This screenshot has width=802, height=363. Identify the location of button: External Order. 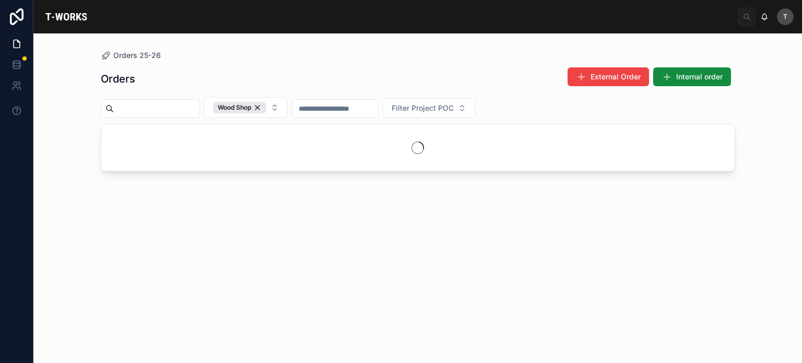
(609, 77).